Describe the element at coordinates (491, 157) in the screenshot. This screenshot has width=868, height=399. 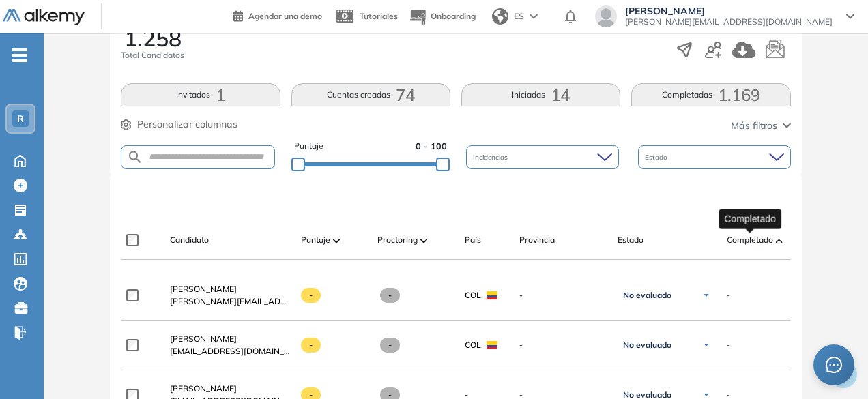
I see `span: Incidencias` at that location.